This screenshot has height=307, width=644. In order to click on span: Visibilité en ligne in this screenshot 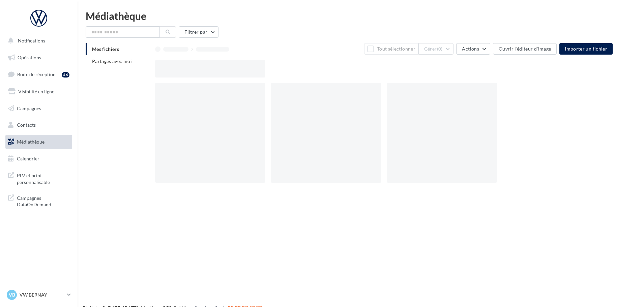, I will do `click(36, 92)`.